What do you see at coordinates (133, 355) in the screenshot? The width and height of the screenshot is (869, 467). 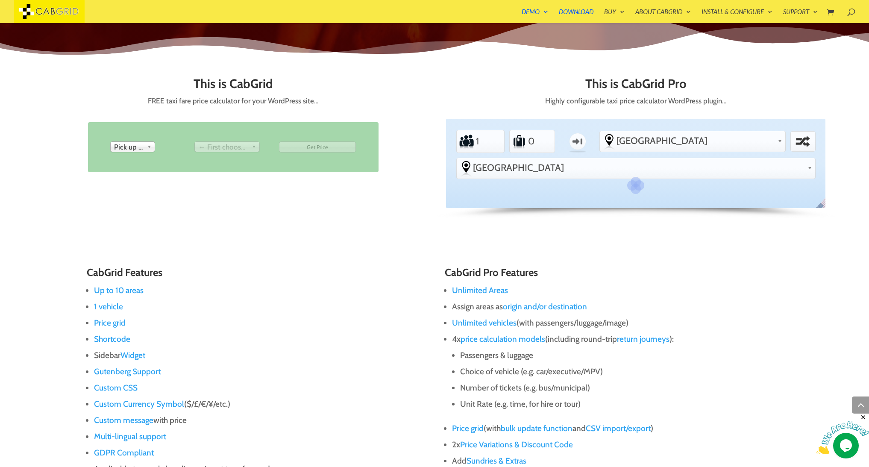 I see `a: Widget` at bounding box center [133, 355].